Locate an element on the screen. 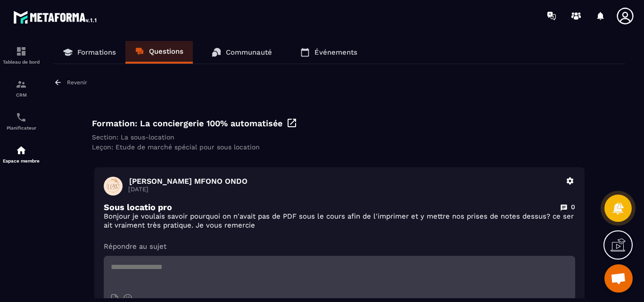 This screenshot has height=302, width=644. p: Questions is located at coordinates (166, 51).